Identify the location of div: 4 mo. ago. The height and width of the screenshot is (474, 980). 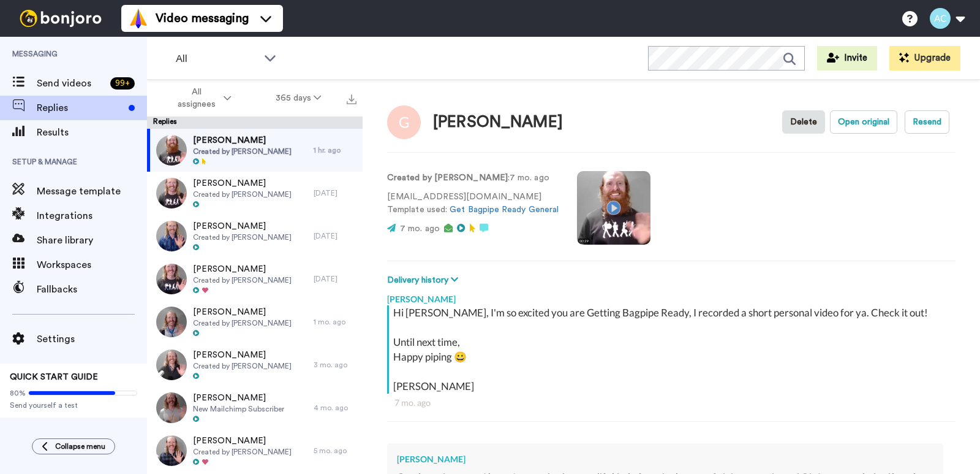
(335, 407).